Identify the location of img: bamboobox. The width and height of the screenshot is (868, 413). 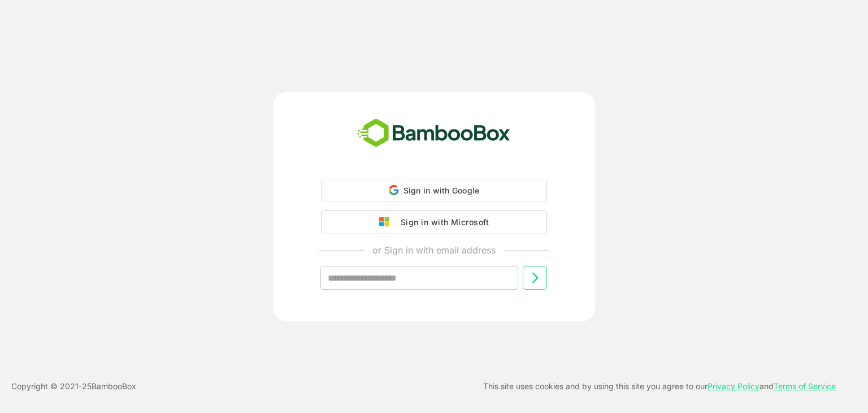
(433, 134).